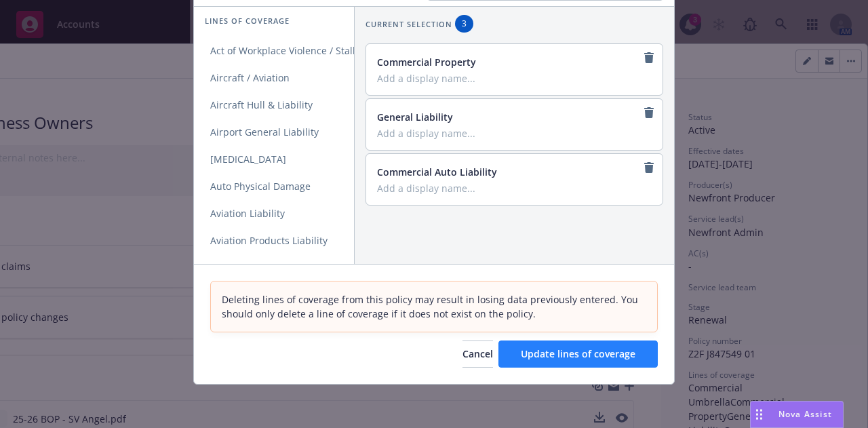 The width and height of the screenshot is (868, 428). I want to click on div: Commercial Auto Liability, so click(512, 171).